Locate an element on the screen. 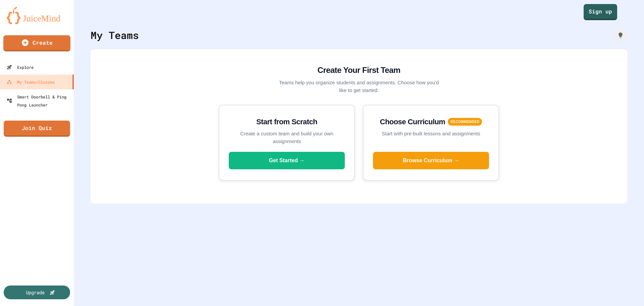 Image resolution: width=644 pixels, height=306 pixels. button: Browse Curriculum → is located at coordinates (431, 160).